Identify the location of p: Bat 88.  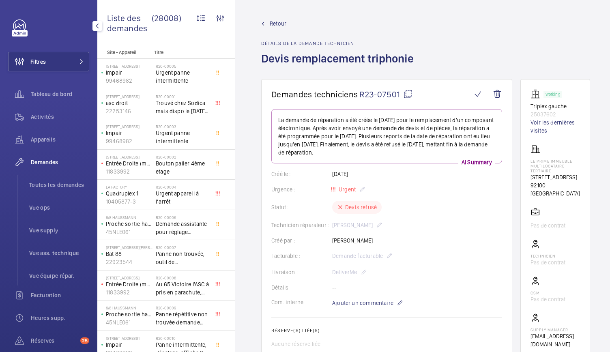
(129, 254).